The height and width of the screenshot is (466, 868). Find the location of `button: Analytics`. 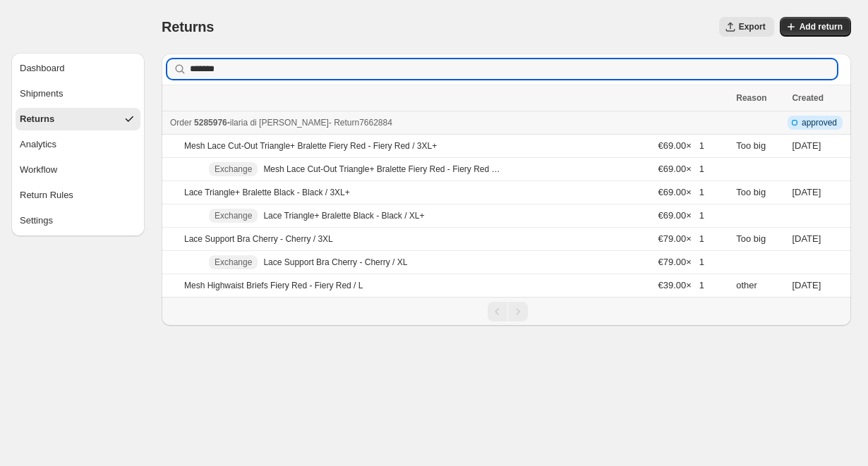

button: Analytics is located at coordinates (77, 144).